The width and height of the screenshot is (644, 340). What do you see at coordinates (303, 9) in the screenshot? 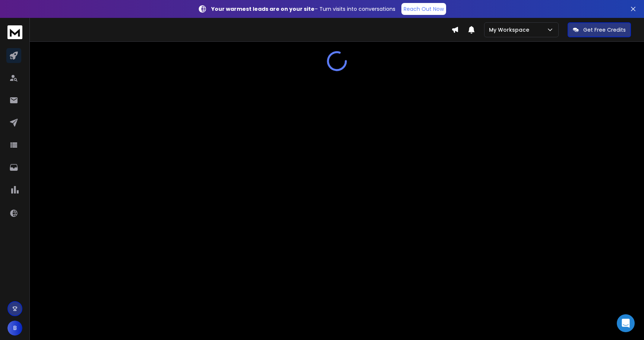
I see `p: – Turn visits into conversations` at bounding box center [303, 9].